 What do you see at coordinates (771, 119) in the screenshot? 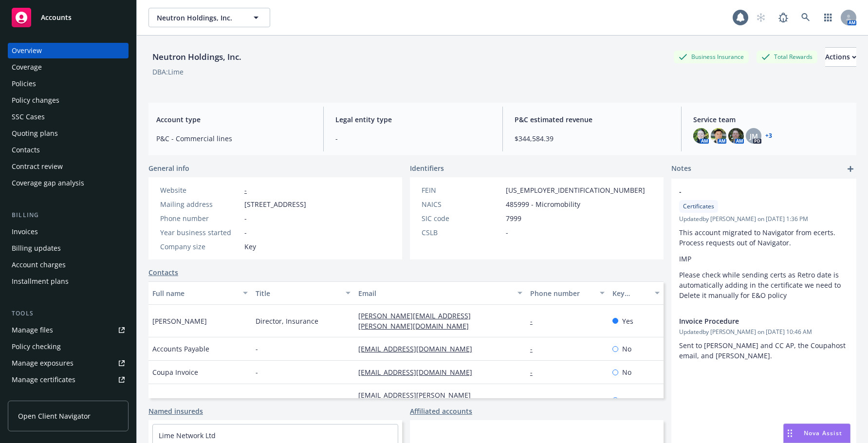
I see `span: Service team` at bounding box center [771, 119].